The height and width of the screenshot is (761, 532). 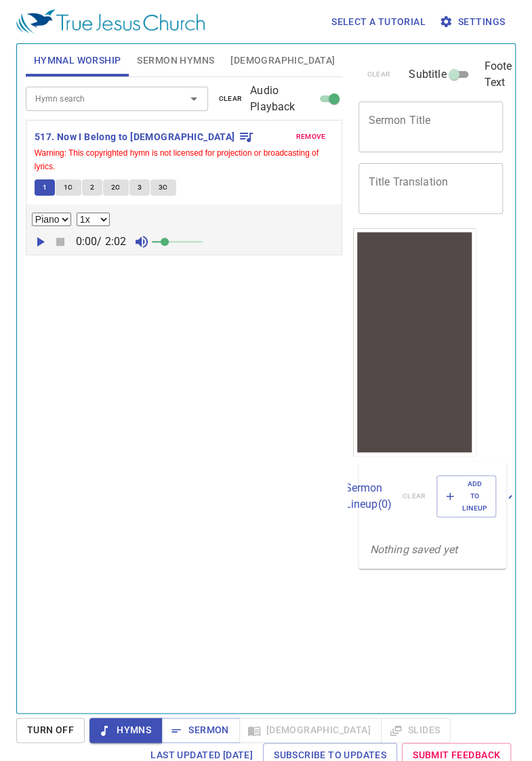 What do you see at coordinates (473, 22) in the screenshot?
I see `span: Settings` at bounding box center [473, 22].